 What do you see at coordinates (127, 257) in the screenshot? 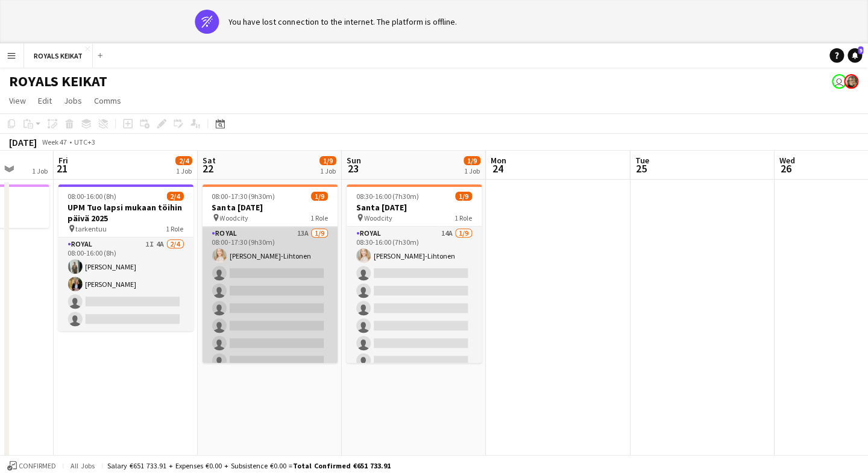
I see `app-job-card: 08:00-16:00 (8h)2/4UPM Tuo lapsi mukaan töihin päivä 2025 tarkentuu1 RoleRoyal1I4A2/408:00-16:00 ...` at bounding box center [127, 257].